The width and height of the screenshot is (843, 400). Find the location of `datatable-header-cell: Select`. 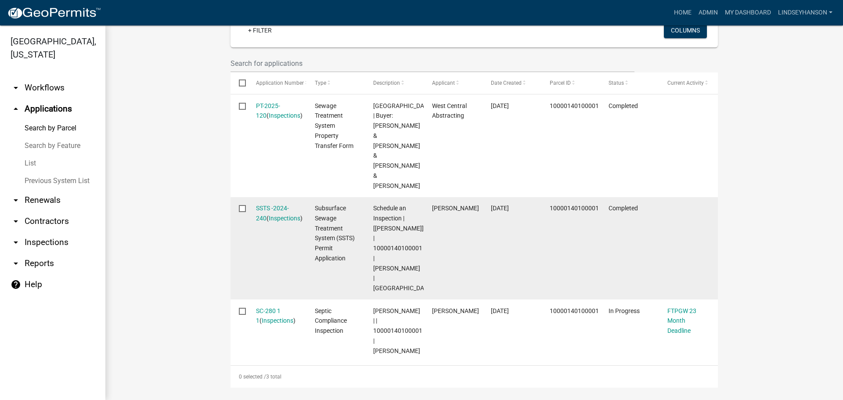

datatable-header-cell: Select is located at coordinates (239, 83).